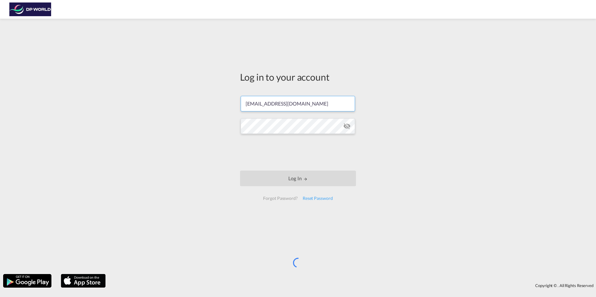  I want to click on img: c08ca190194411f088ed0f3ba295208c.png, so click(30, 9).